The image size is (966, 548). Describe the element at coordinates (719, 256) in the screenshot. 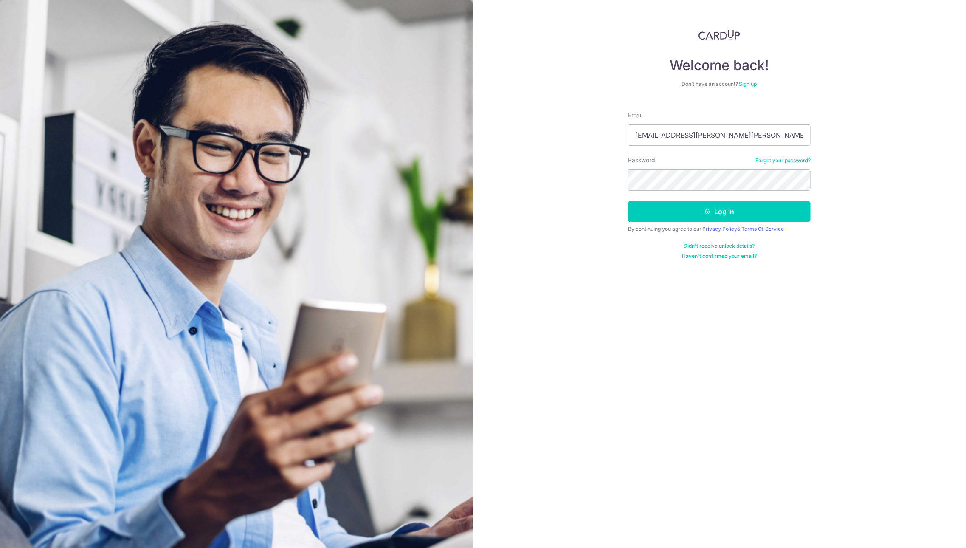

I see `a: Haven't confirmed your email?` at that location.